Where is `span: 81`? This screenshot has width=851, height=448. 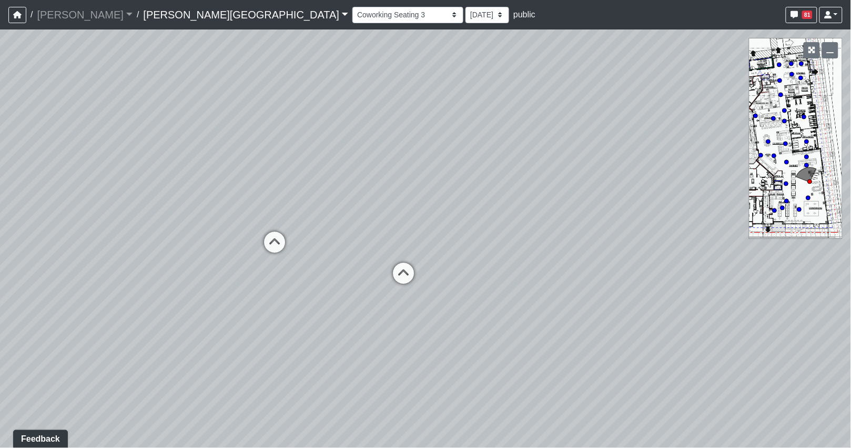
span: 81 is located at coordinates (807, 15).